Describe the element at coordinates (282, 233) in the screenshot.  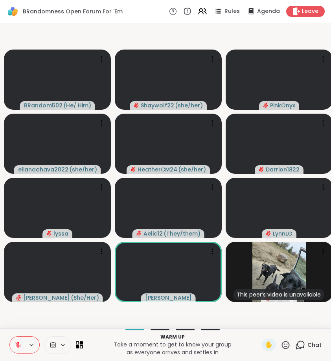
I see `span: LynnLG` at that location.